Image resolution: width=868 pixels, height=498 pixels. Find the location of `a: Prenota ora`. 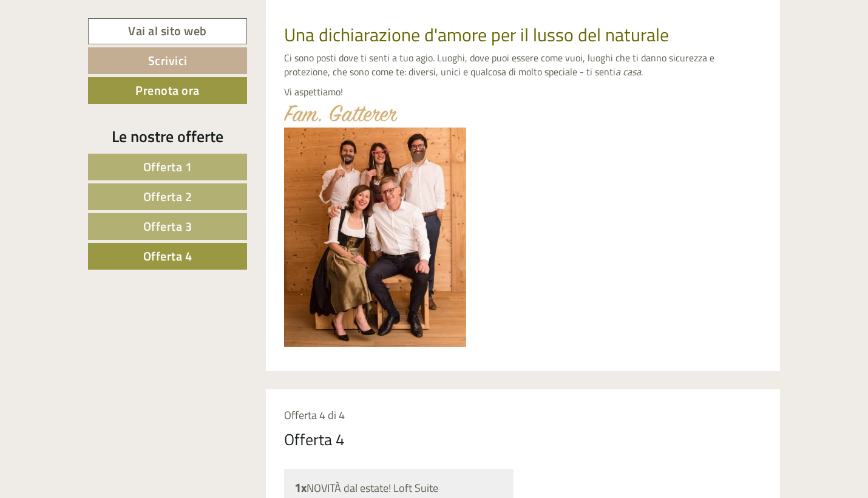

a: Prenota ora is located at coordinates (168, 91).